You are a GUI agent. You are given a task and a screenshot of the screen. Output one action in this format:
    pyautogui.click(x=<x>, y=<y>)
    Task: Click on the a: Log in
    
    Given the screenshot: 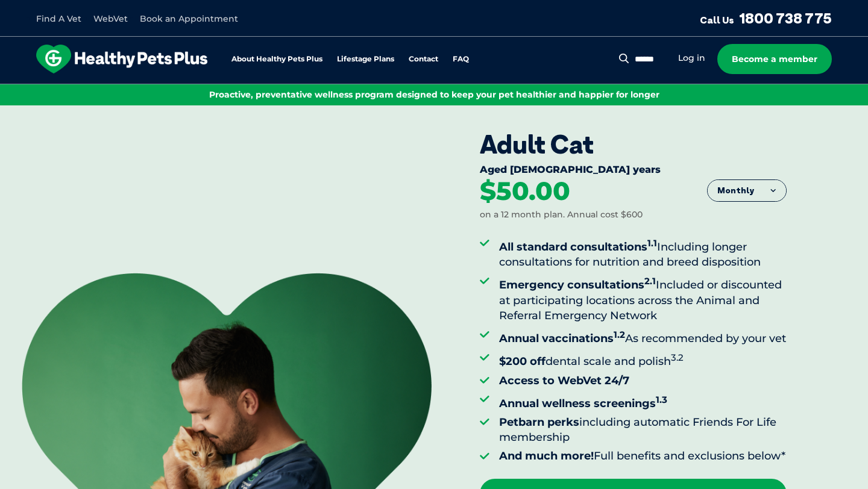 What is the action you would take?
    pyautogui.click(x=692, y=58)
    